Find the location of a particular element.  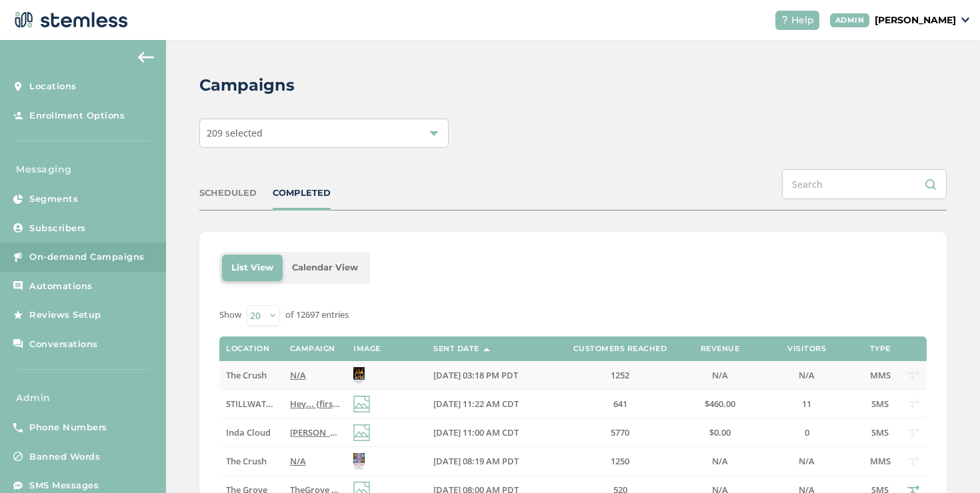

label: Visitors is located at coordinates (806, 348).